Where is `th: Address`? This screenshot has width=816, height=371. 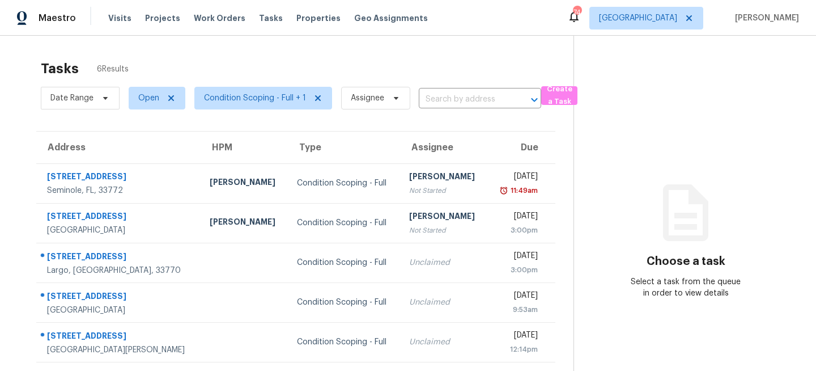
th: Address is located at coordinates (118, 147).